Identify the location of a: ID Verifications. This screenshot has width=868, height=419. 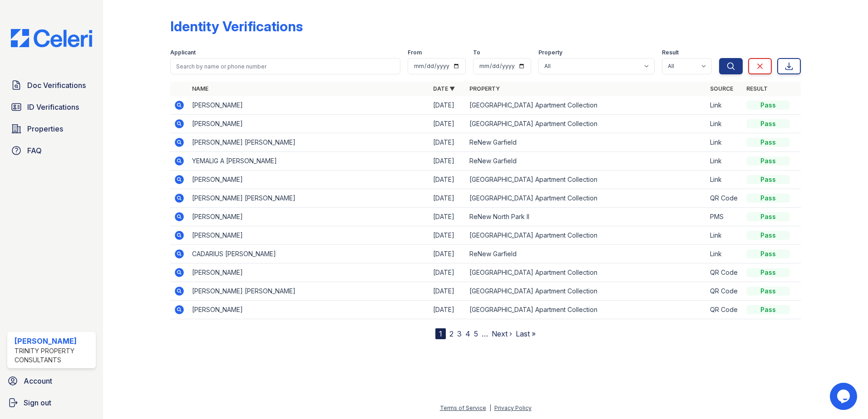
(51, 107).